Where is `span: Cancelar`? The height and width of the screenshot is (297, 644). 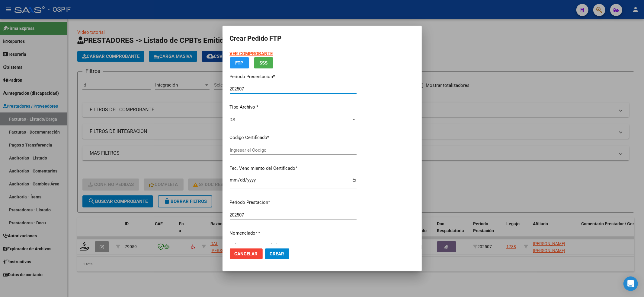
span: Cancelar is located at coordinates (246, 254).